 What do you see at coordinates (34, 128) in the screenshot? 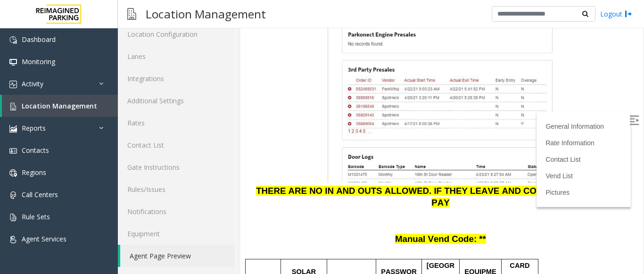
I see `span: Reports` at bounding box center [34, 128].